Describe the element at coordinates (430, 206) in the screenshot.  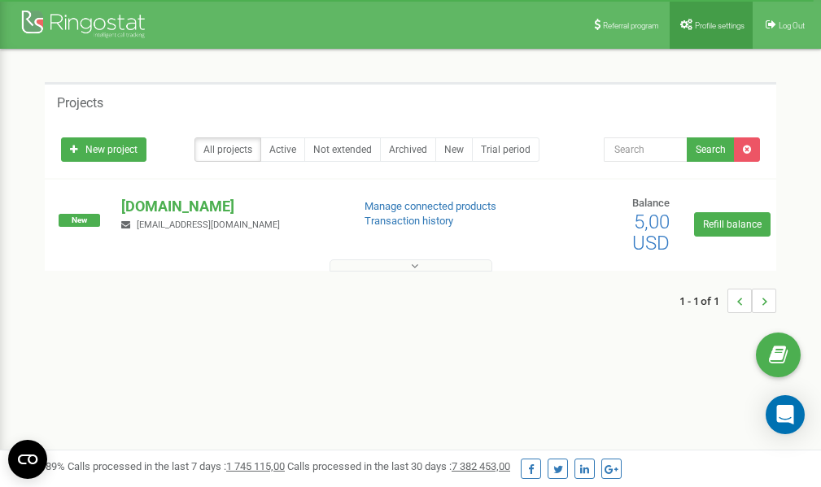
I see `a: Manage connected products` at that location.